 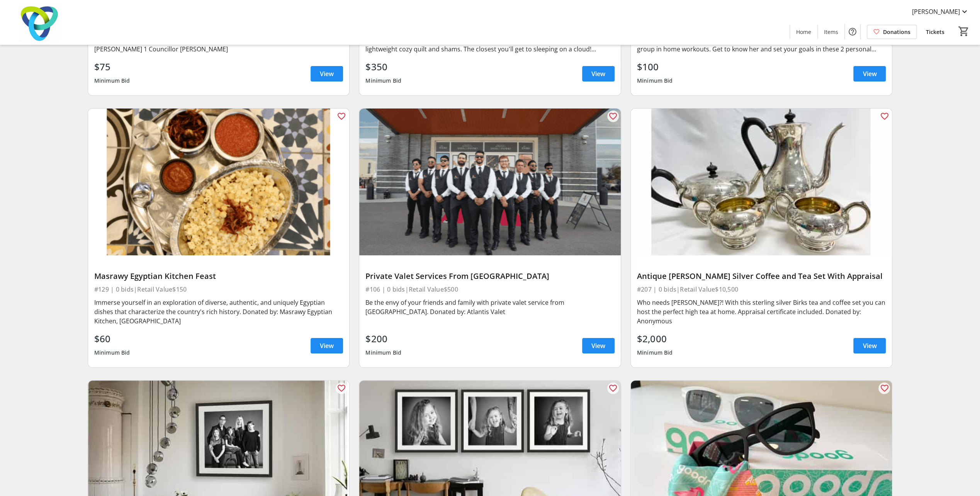 What do you see at coordinates (892, 32) in the screenshot?
I see `a: Donations` at bounding box center [892, 32].